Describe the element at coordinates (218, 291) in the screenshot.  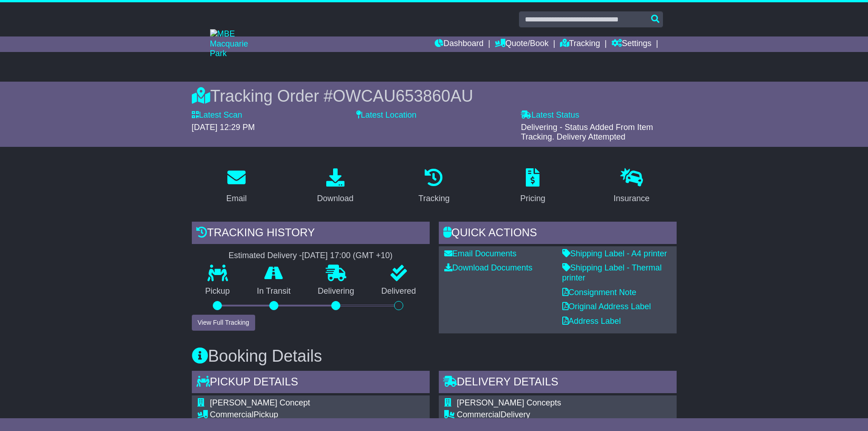
I see `p: Pickup` at that location.